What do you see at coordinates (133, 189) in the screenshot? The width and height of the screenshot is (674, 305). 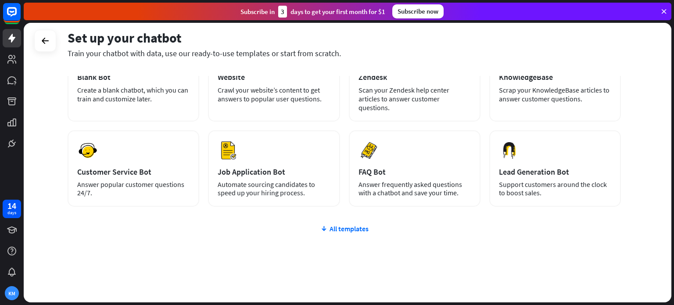 I see `div: Answer popular customer questions 24/7.` at bounding box center [133, 189].